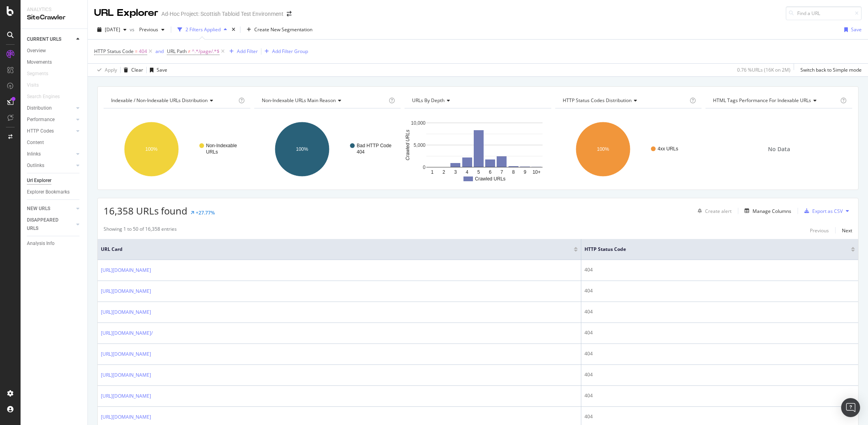 The image size is (868, 425). What do you see at coordinates (206, 52) in the screenshot?
I see `span: ^.*/page/.*$` at bounding box center [206, 52].